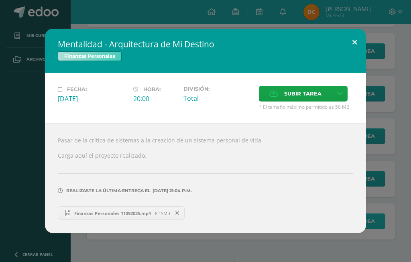 This screenshot has height=262, width=411. I want to click on span: Fecha:, so click(77, 89).